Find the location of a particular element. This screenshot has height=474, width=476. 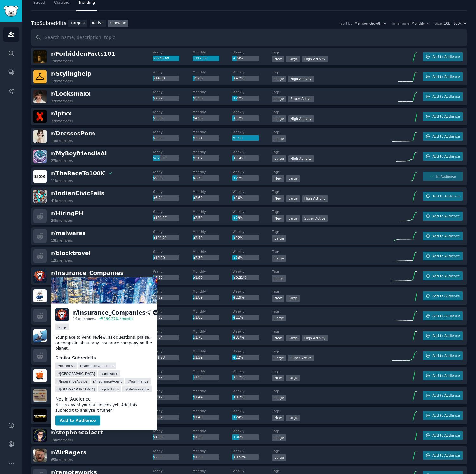

span: Monthly is located at coordinates (418, 23).